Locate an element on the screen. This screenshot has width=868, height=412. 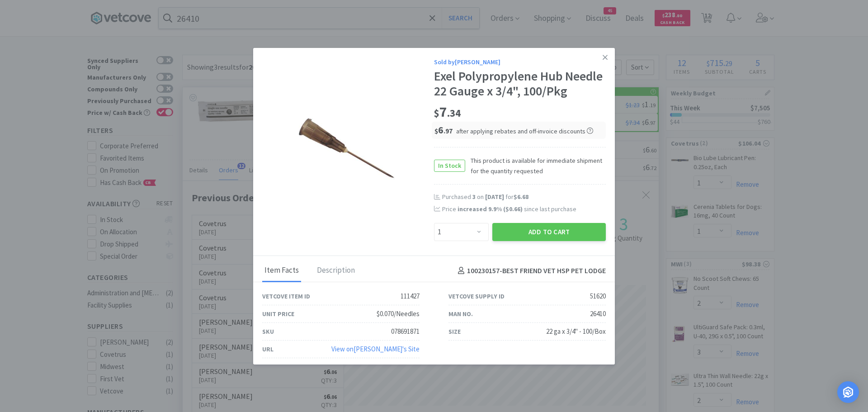
button: Add to Cart is located at coordinates (549, 232).